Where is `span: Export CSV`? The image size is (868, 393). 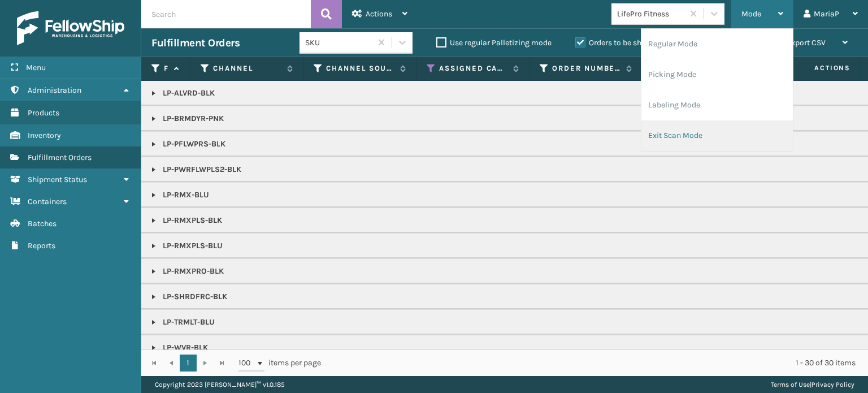 span: Export CSV is located at coordinates (806, 42).